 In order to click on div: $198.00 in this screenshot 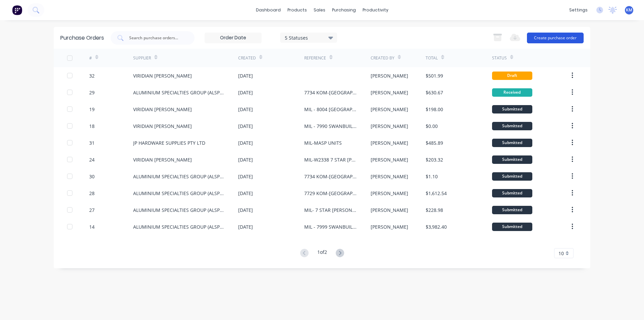, I will do `click(435, 109)`.